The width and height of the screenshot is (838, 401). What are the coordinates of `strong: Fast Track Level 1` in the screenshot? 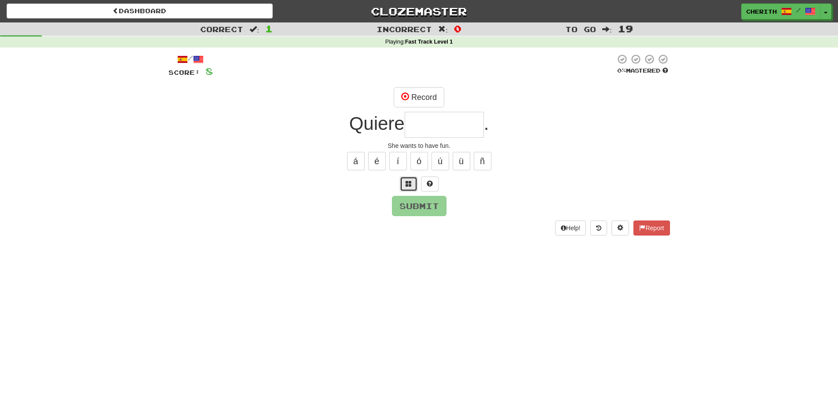 It's located at (429, 42).